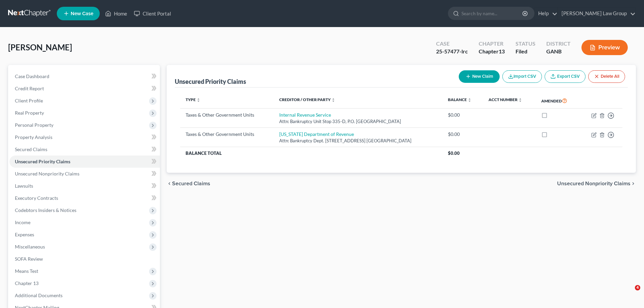 Image resolution: width=644 pixels, height=308 pixels. Describe the element at coordinates (81, 14) in the screenshot. I see `span: New Case` at that location.